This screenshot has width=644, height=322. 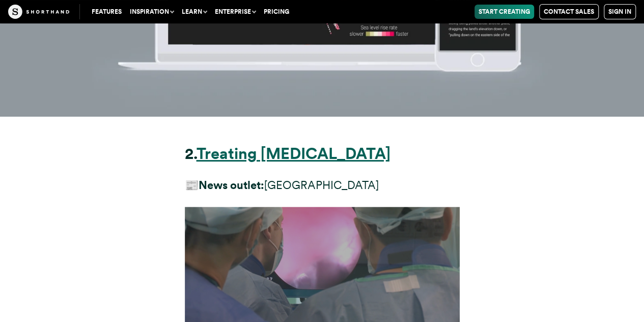 I want to click on img: The Craft, so click(x=39, y=12).